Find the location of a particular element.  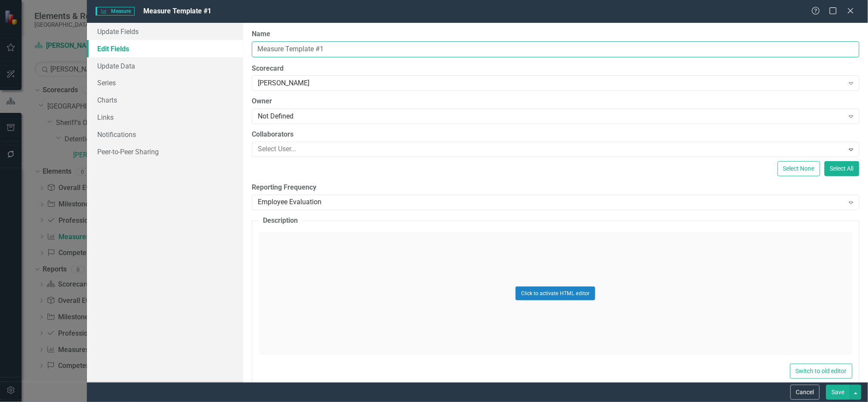

a: Peer-to-Peer Sharing is located at coordinates (165, 151).